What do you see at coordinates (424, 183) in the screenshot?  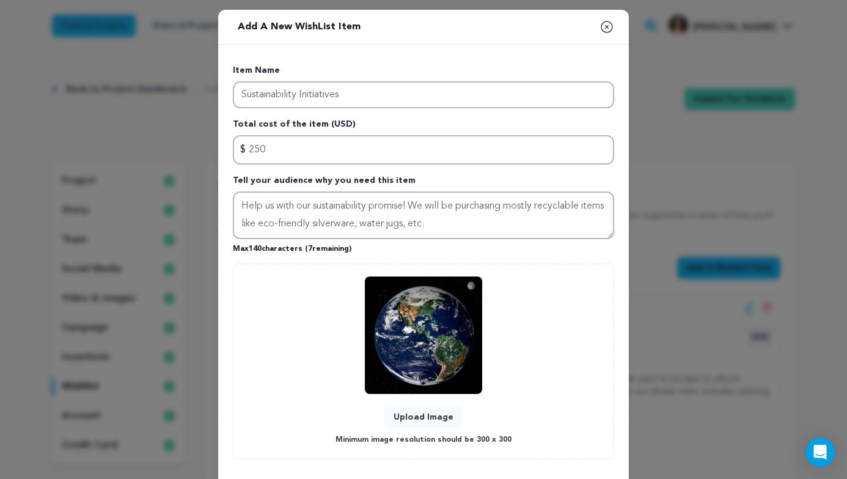 I see `p: Tell your audience why you need this item` at bounding box center [424, 183].